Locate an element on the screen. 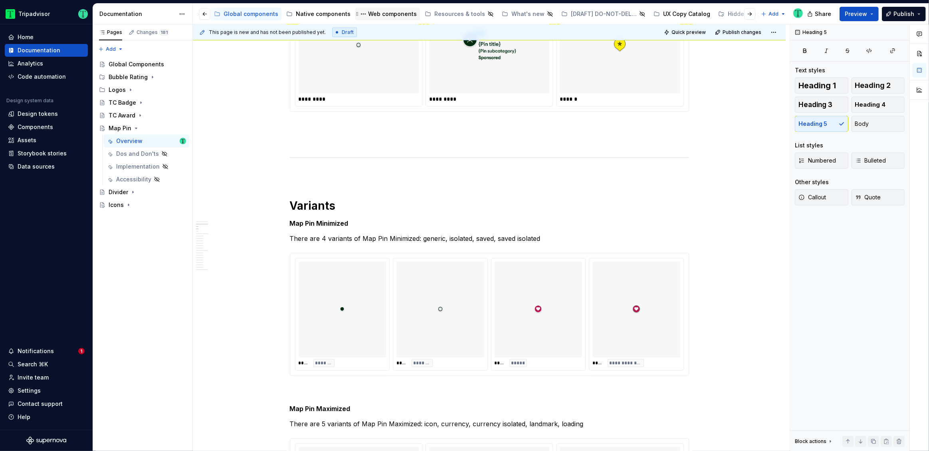 Image resolution: width=929 pixels, height=451 pixels. a: TC Award is located at coordinates (143, 115).